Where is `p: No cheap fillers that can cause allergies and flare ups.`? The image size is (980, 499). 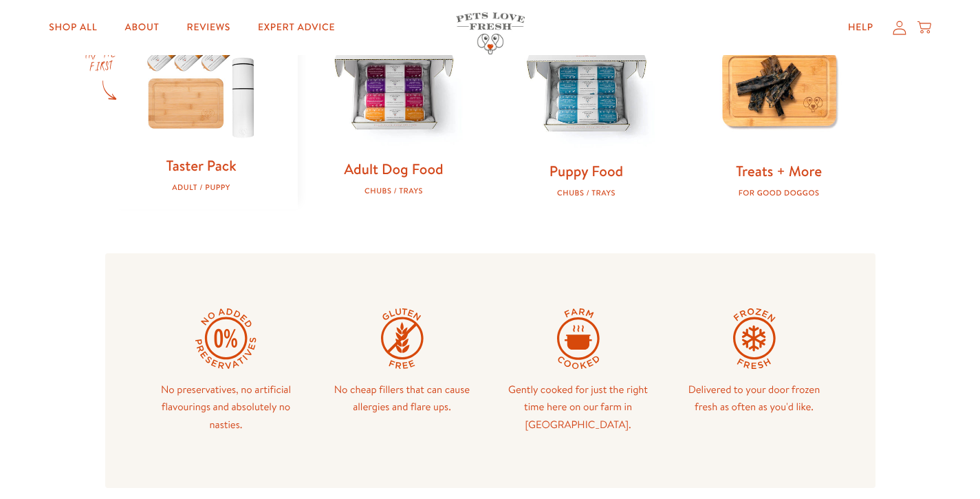 p: No cheap fillers that can cause allergies and flare ups. is located at coordinates (402, 398).